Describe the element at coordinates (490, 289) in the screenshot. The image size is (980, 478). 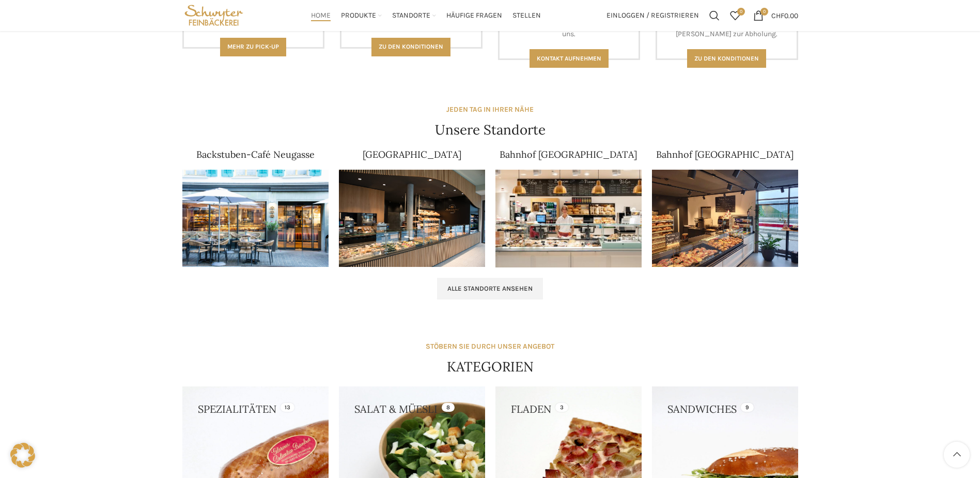
I see `span: Alle Standorte ansehen` at that location.